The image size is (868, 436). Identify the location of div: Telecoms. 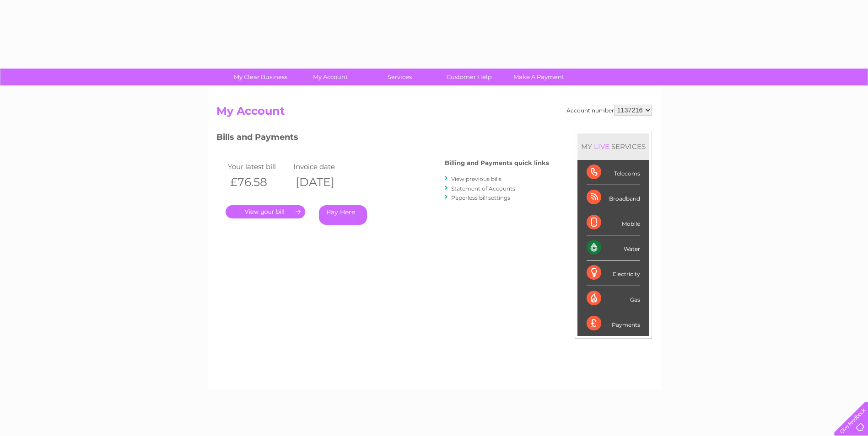
(613, 173).